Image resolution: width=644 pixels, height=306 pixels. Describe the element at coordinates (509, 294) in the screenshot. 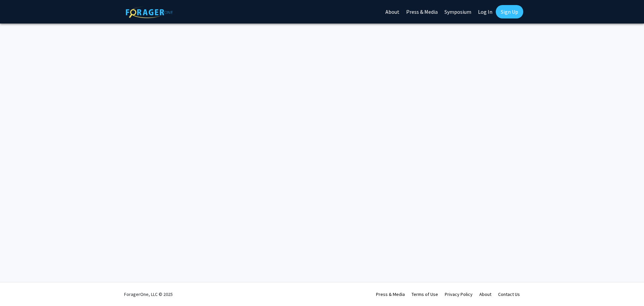

I see `a: Contact Us` at that location.